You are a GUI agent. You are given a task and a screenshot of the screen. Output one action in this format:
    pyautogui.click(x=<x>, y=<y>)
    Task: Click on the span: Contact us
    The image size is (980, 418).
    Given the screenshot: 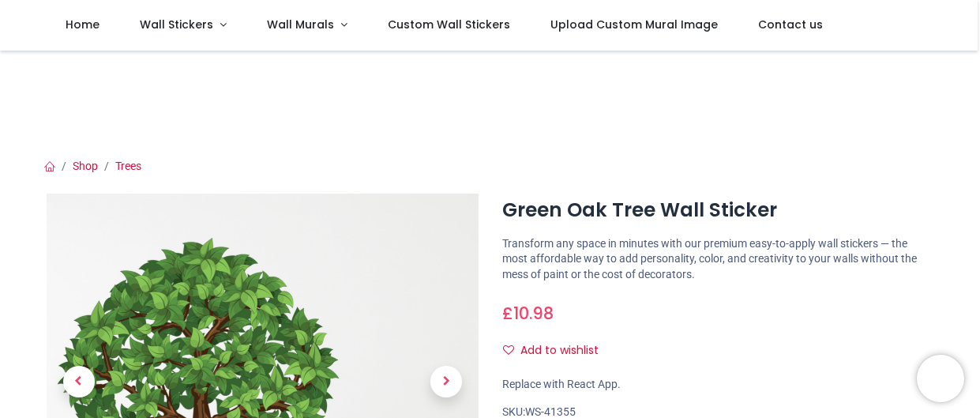 What is the action you would take?
    pyautogui.click(x=790, y=25)
    